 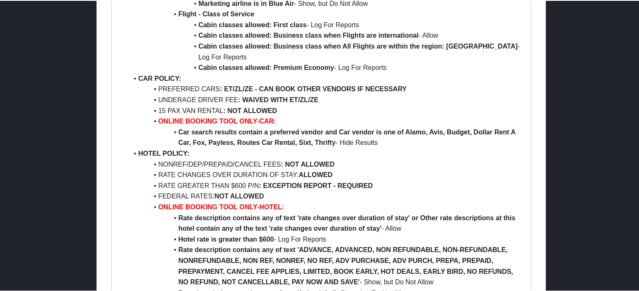 What do you see at coordinates (316, 185) in the screenshot?
I see `strong: : EXCEPTION REPORT - REQUIRED` at bounding box center [316, 185].